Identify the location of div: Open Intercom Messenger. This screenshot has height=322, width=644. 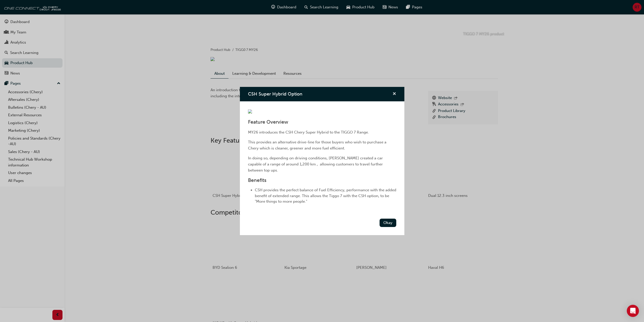
(633, 310).